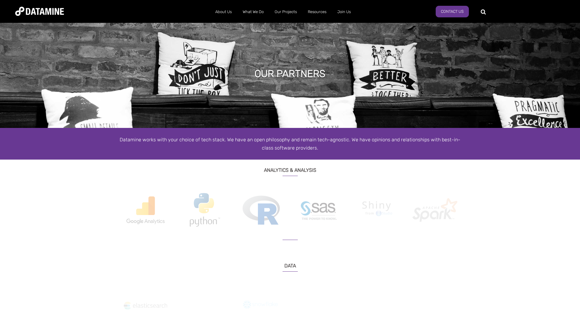 This screenshot has width=580, height=314. I want to click on img: R 230.png, so click(261, 210).